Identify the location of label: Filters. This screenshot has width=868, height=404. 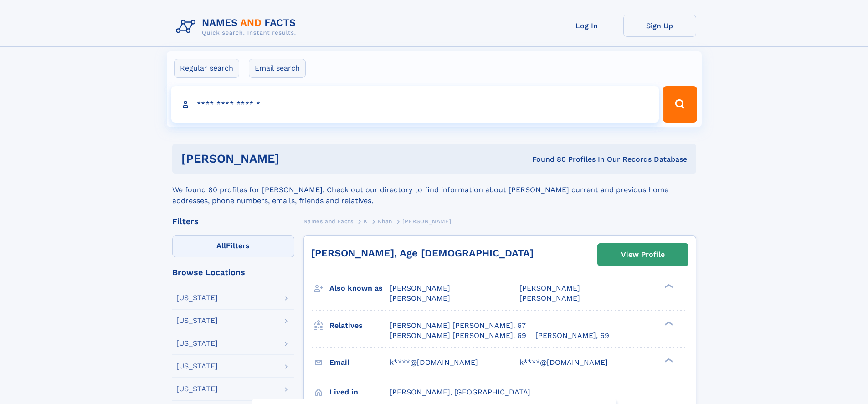
(233, 246).